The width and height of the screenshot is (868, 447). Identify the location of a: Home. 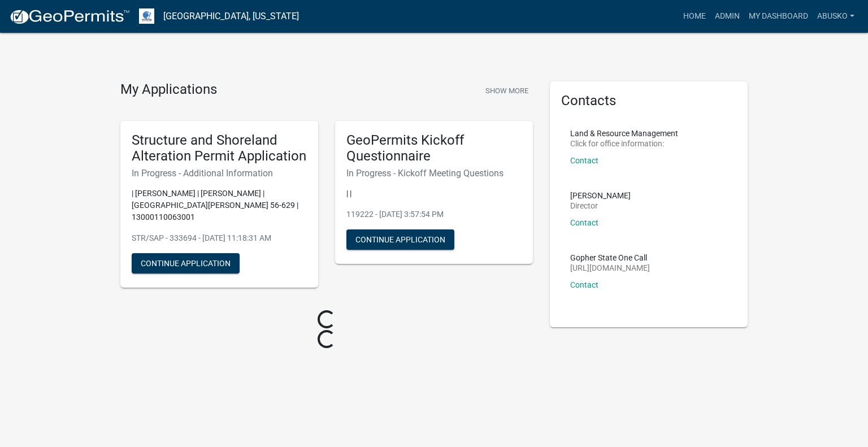
(695, 16).